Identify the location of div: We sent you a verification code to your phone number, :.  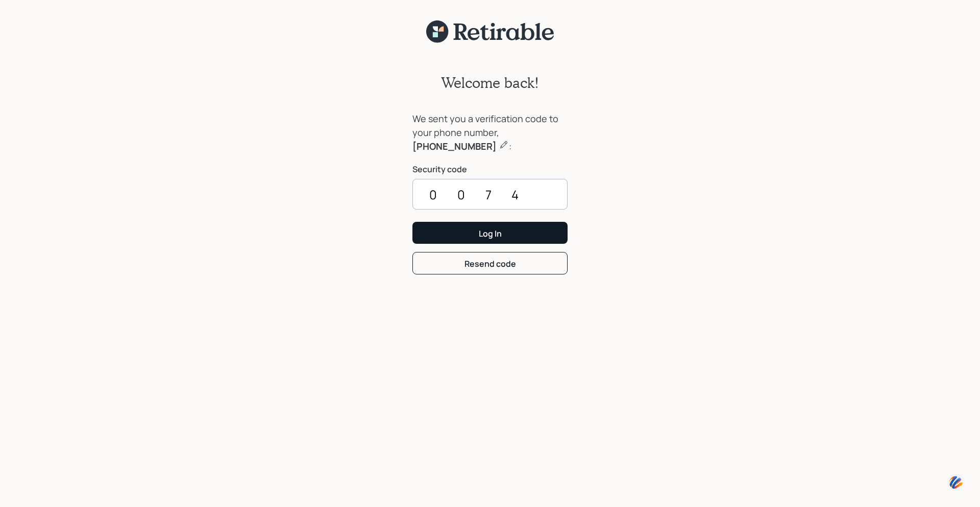
(490, 132).